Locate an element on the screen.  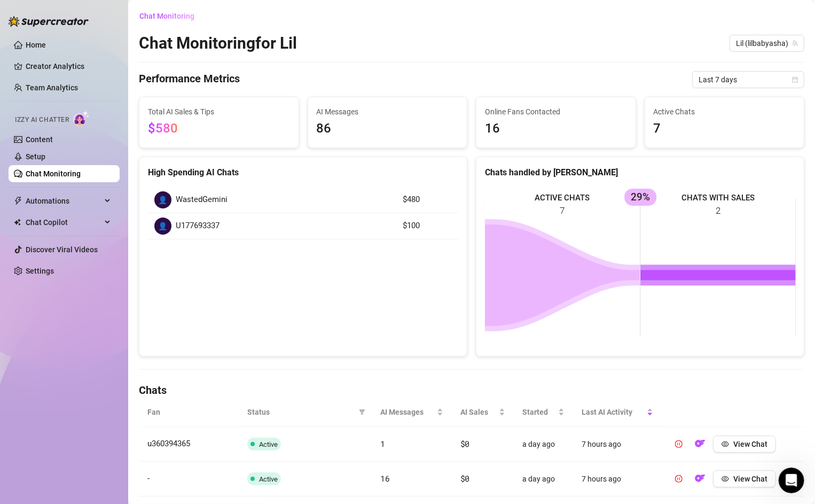
h4: Chats is located at coordinates (472, 390).